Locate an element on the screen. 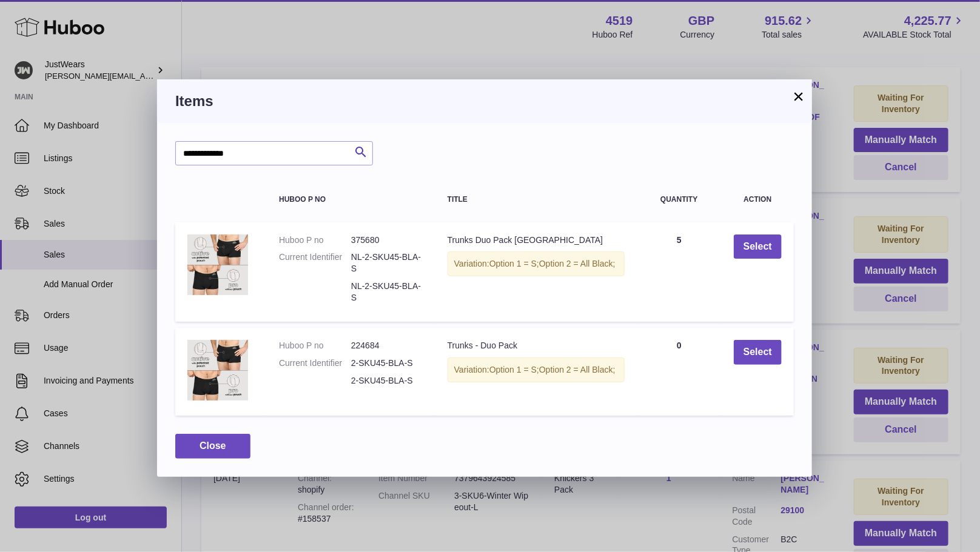  td: 0 is located at coordinates (679, 372).